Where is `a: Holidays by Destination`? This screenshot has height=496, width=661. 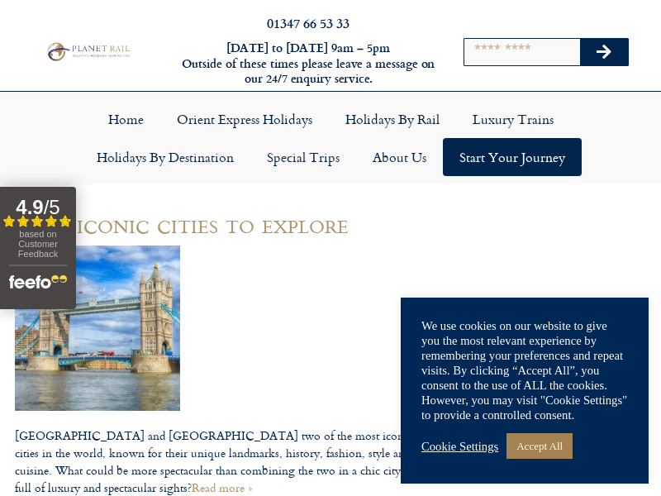
a: Holidays by Destination is located at coordinates (165, 157).